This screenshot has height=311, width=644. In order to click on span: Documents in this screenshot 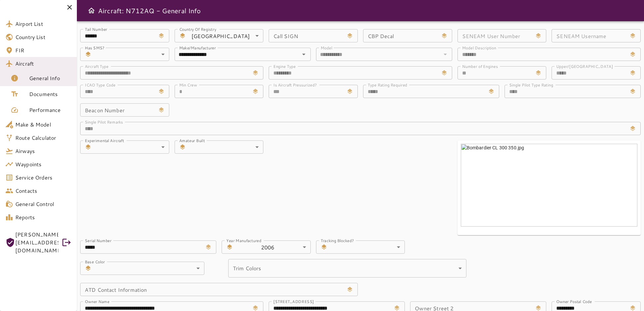, I will do `click(50, 94)`.